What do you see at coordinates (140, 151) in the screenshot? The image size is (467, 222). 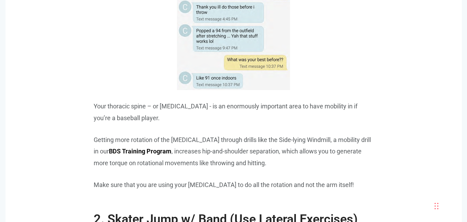 I see `a: BDS Training Program` at bounding box center [140, 151].